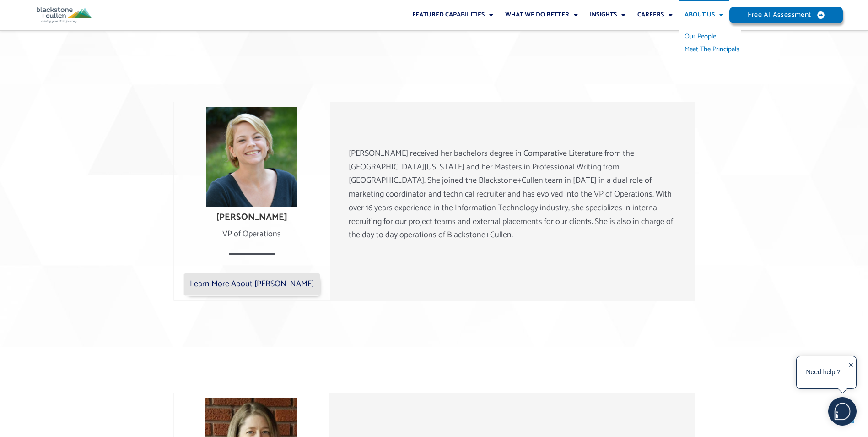 The image size is (868, 437). What do you see at coordinates (251, 156) in the screenshot?
I see `img: Lindsay Fraley` at bounding box center [251, 156].